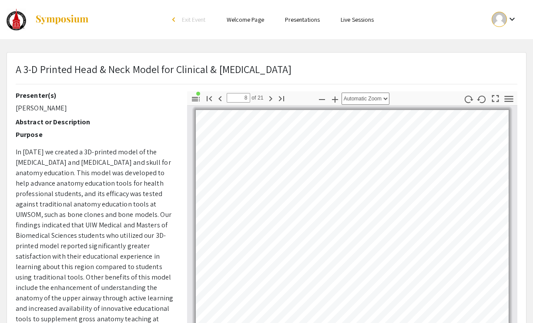 This screenshot has width=533, height=323. What do you see at coordinates (365, 99) in the screenshot?
I see `select: Zoom` at bounding box center [365, 99].